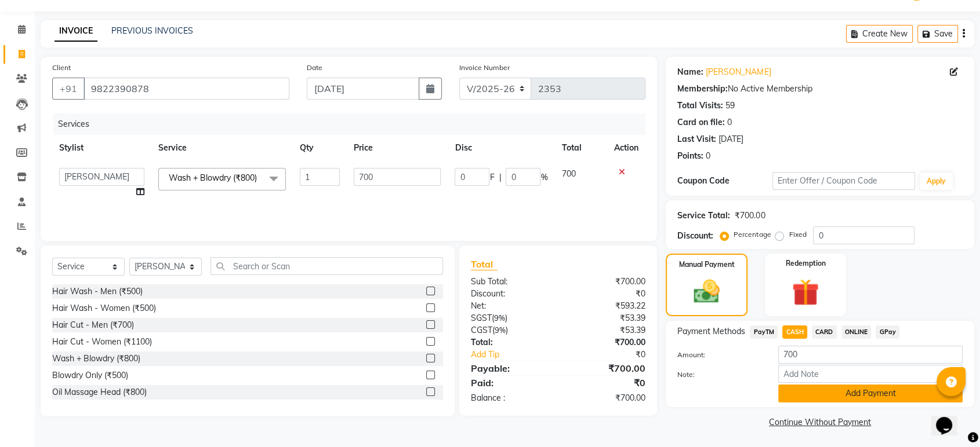 Image resolution: width=980 pixels, height=447 pixels. I want to click on span: Payment Methods, so click(711, 332).